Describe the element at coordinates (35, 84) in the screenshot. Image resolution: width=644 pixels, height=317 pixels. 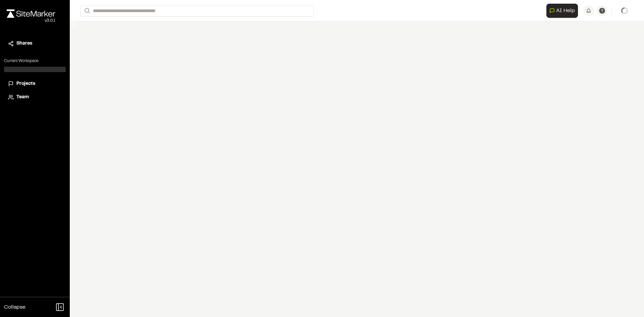
I see `a: Projects` at that location.